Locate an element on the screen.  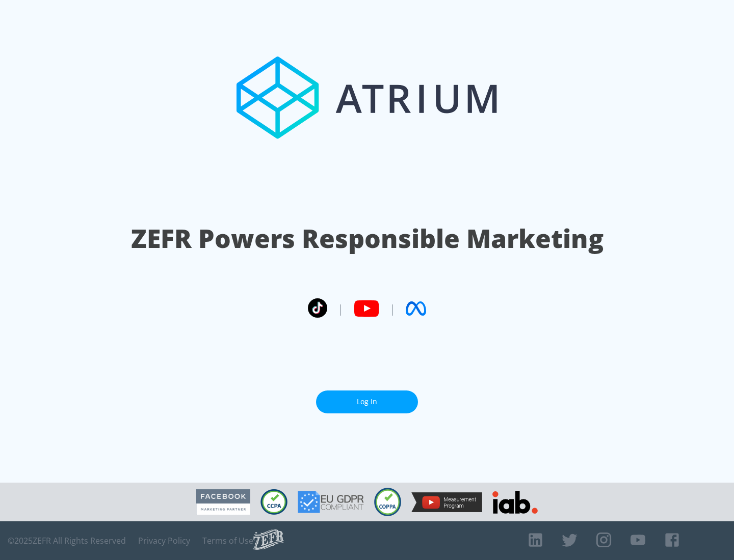
img: IAB is located at coordinates (514, 502).